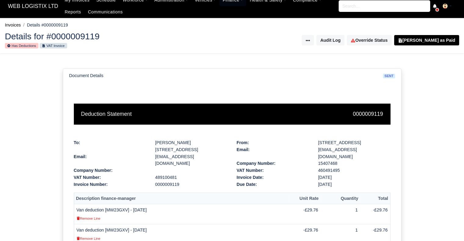  I want to click on button: Audit Log, so click(330, 40).